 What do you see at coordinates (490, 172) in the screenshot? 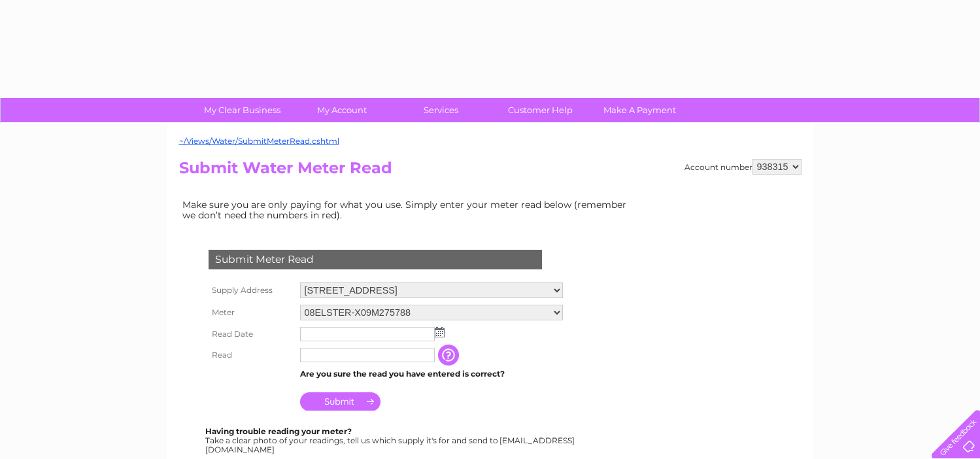
I see `h2: Submit Water Meter Read` at bounding box center [490, 172].